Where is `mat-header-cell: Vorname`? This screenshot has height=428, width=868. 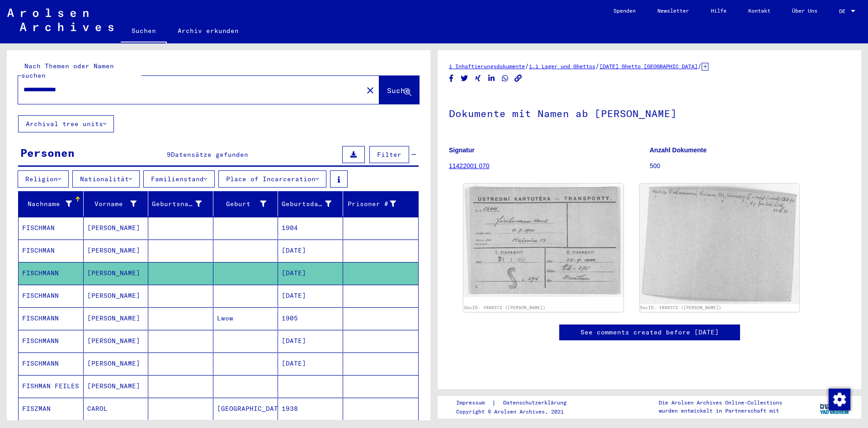
mat-header-cell: Vorname is located at coordinates (116, 204).